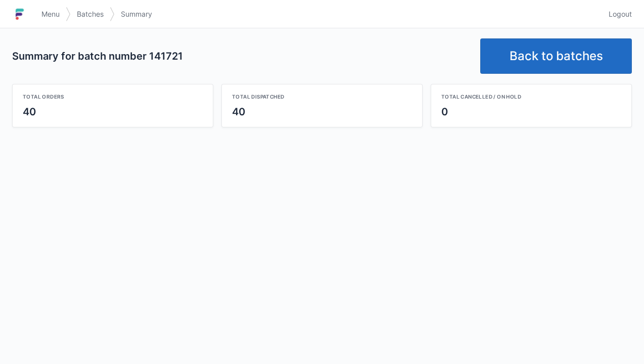  I want to click on span: Batches, so click(90, 14).